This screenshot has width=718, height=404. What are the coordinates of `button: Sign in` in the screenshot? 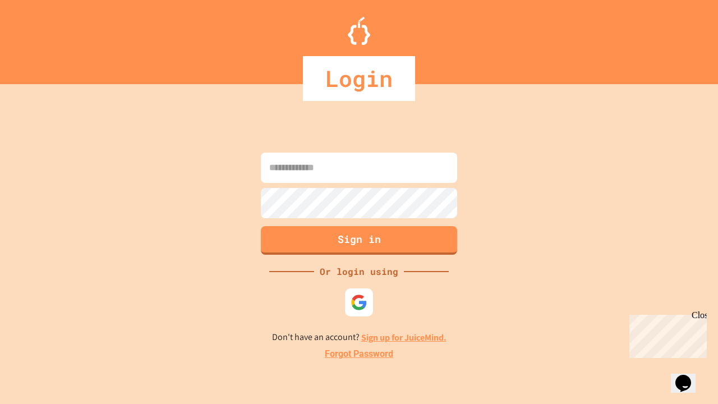 It's located at (359, 240).